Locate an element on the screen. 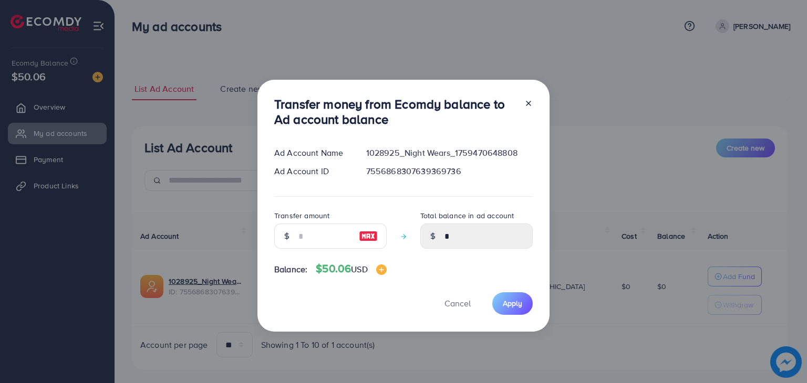  h4: $50.06 is located at coordinates (351, 269).